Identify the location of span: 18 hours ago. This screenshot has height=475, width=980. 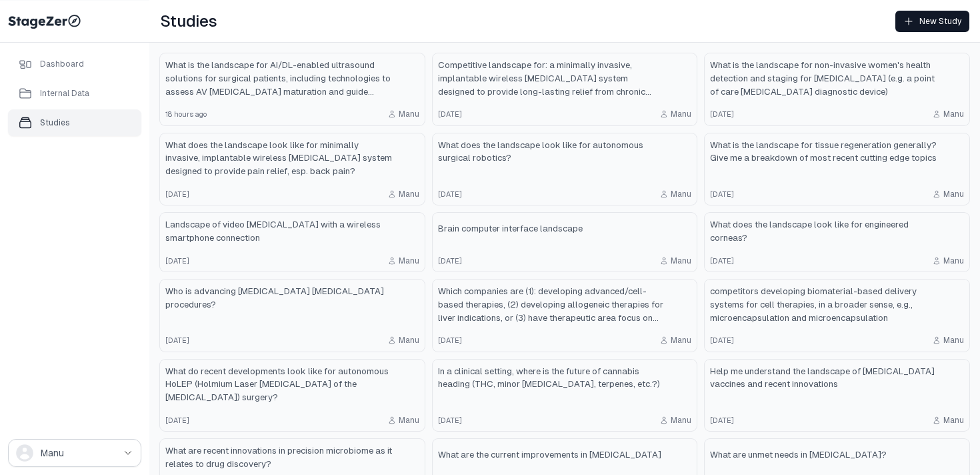
(186, 114).